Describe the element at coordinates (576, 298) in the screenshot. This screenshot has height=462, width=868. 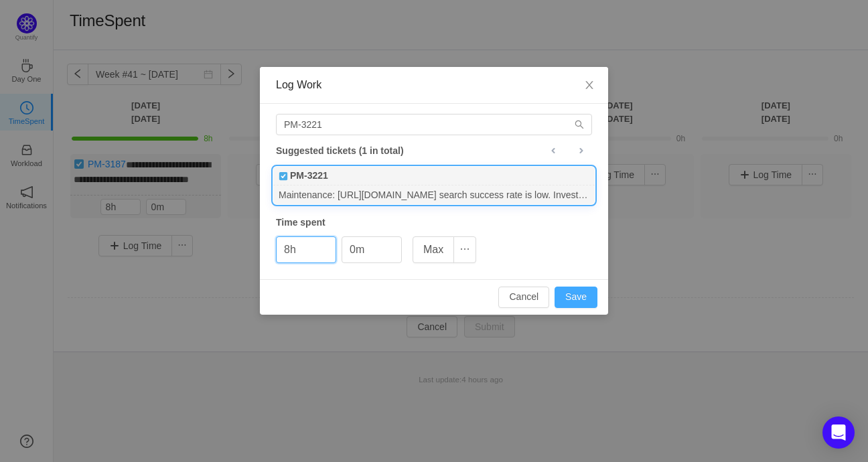
I see `button: Save` at that location.